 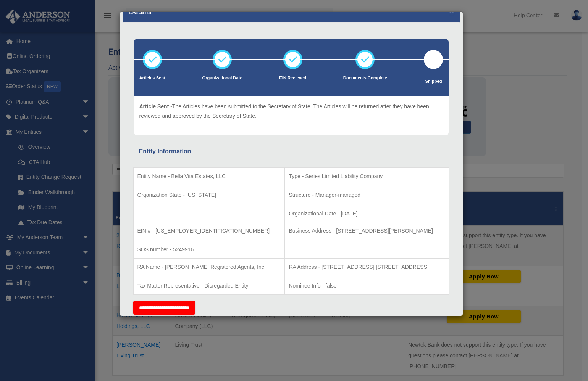 What do you see at coordinates (433, 82) in the screenshot?
I see `p: Shipped` at bounding box center [433, 82].